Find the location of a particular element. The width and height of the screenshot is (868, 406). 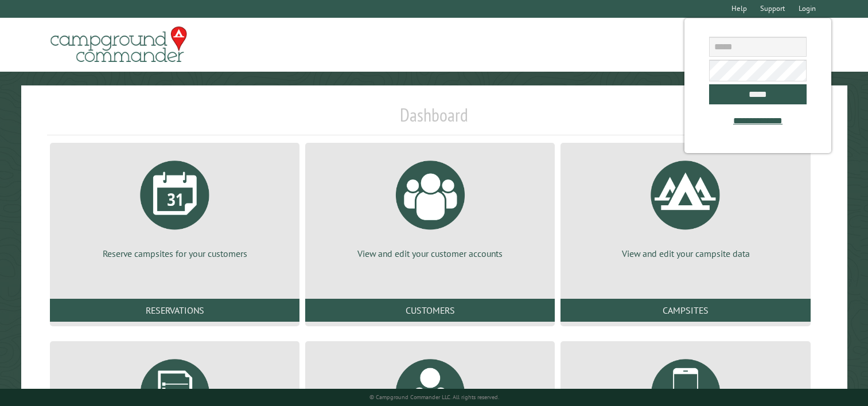

h1: Dashboard is located at coordinates (434, 119).